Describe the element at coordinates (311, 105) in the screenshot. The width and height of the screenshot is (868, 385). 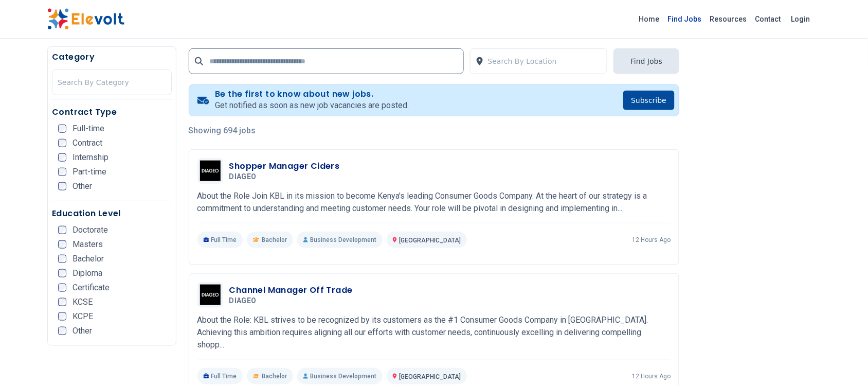
I see `p: Get notified as soon as new job vacancies are posted.` at that location.